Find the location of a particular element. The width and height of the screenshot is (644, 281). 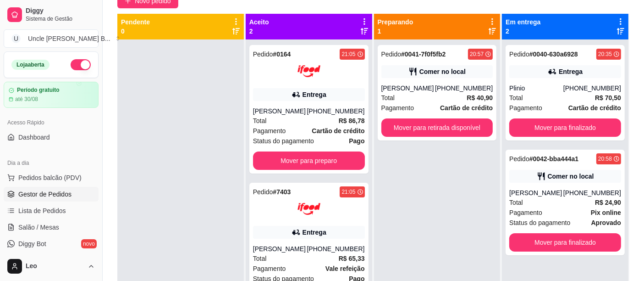

a: Dashboard is located at coordinates (51, 138).